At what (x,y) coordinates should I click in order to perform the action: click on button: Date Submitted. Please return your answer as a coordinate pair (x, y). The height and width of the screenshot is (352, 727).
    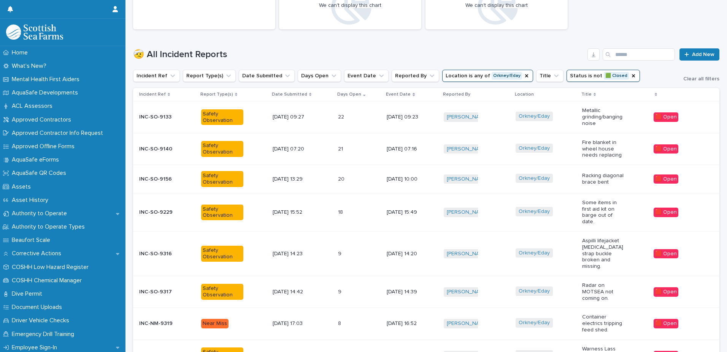
    Looking at the image, I should click on (267, 76).